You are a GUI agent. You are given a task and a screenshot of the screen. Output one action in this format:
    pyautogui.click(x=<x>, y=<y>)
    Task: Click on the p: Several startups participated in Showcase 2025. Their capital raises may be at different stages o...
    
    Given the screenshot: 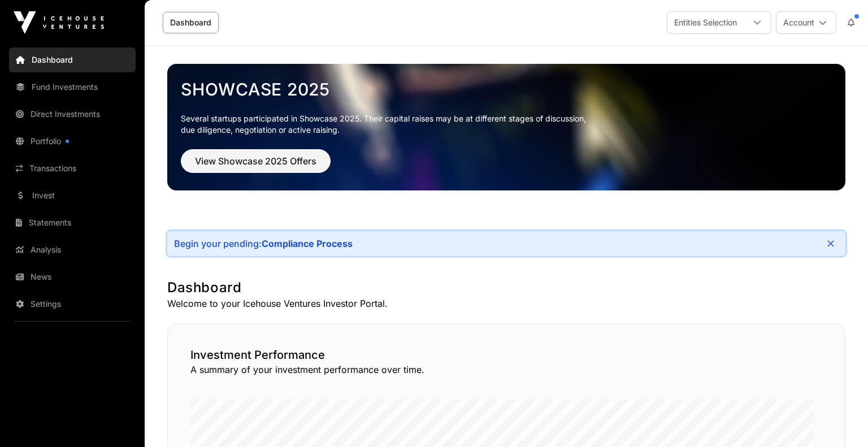 What is the action you would take?
    pyautogui.click(x=506, y=124)
    